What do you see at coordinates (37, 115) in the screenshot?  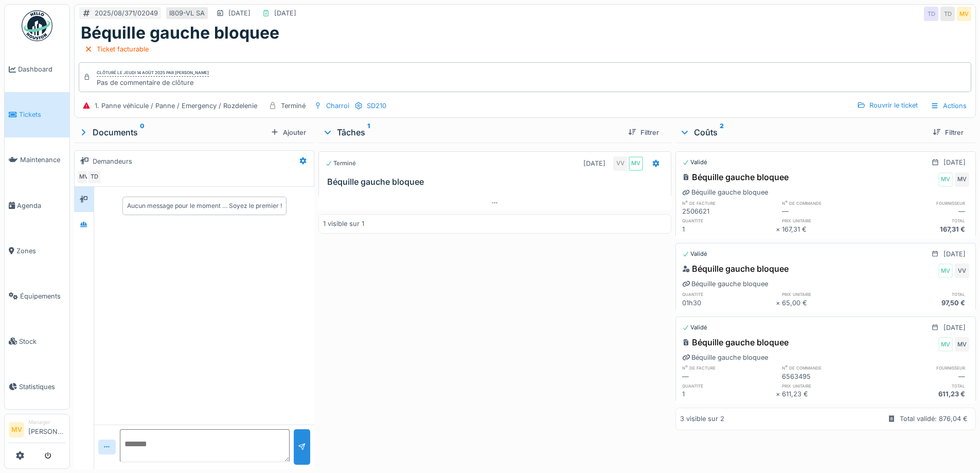 I see `a: Tickets` at bounding box center [37, 115].